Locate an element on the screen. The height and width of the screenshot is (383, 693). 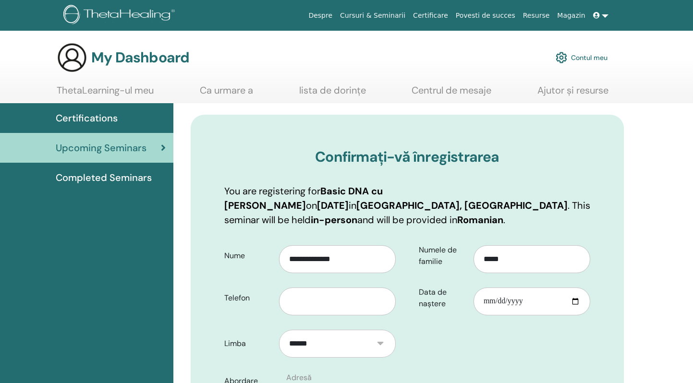
img: cog.svg is located at coordinates (561, 58).